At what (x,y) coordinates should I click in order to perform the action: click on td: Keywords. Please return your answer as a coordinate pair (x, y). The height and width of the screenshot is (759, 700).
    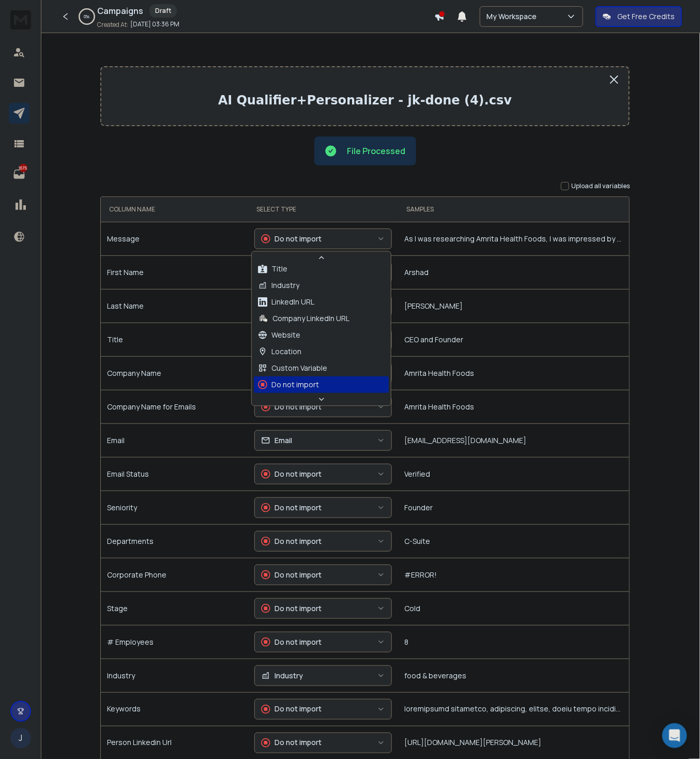
    Looking at the image, I should click on (175, 709).